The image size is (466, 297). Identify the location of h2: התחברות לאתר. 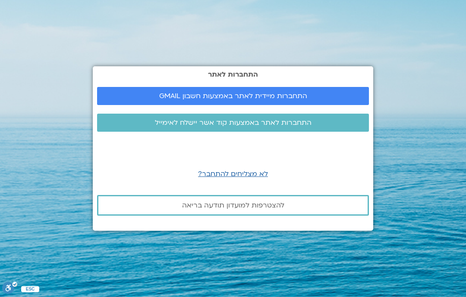
(233, 75).